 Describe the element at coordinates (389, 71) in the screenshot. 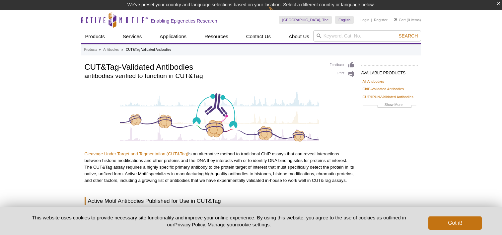

I see `h2: AVAILABLE PRODUCTS` at that location.